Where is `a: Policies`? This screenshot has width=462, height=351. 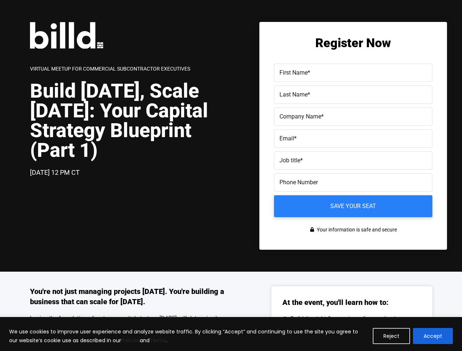
a: Policies is located at coordinates (130, 340).